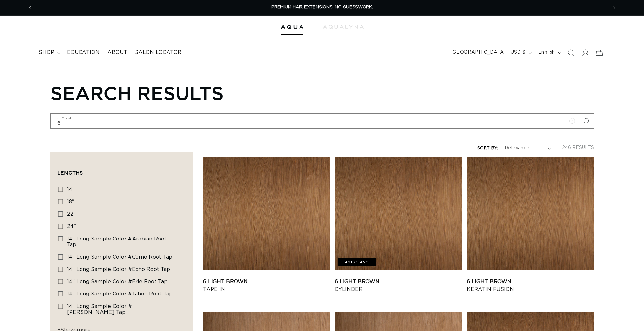 The height and width of the screenshot is (331, 644). Describe the element at coordinates (571, 53) in the screenshot. I see `summary: Search` at that location.